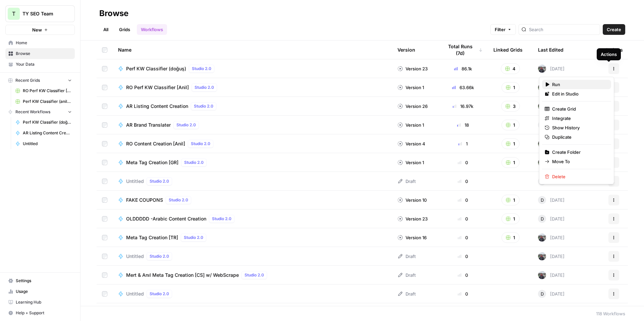  What do you see at coordinates (43, 102) in the screenshot?
I see `a: Perf KW Classifier (anil&mert cuma günü sonu)` at bounding box center [43, 102].